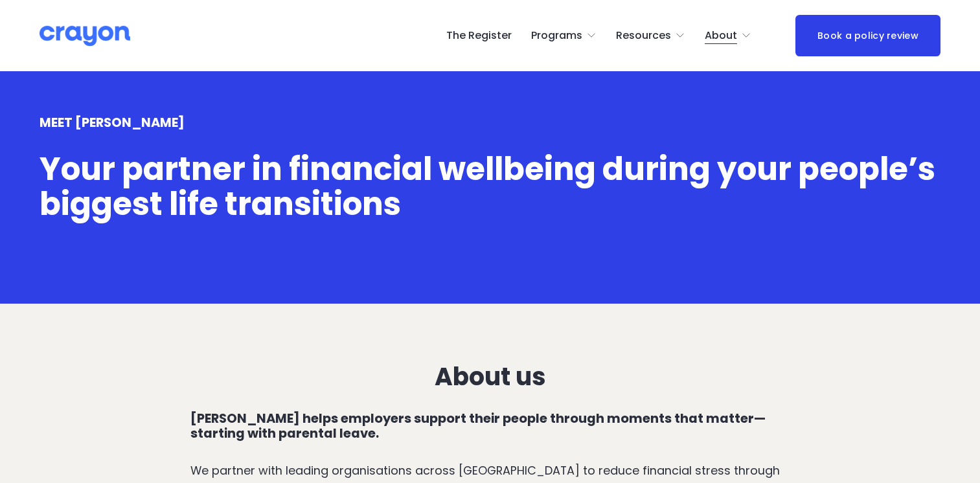 The height and width of the screenshot is (483, 980). Describe the element at coordinates (491, 186) in the screenshot. I see `span: Your partner in financial wellbeing during your people’s biggest life transitions` at that location.